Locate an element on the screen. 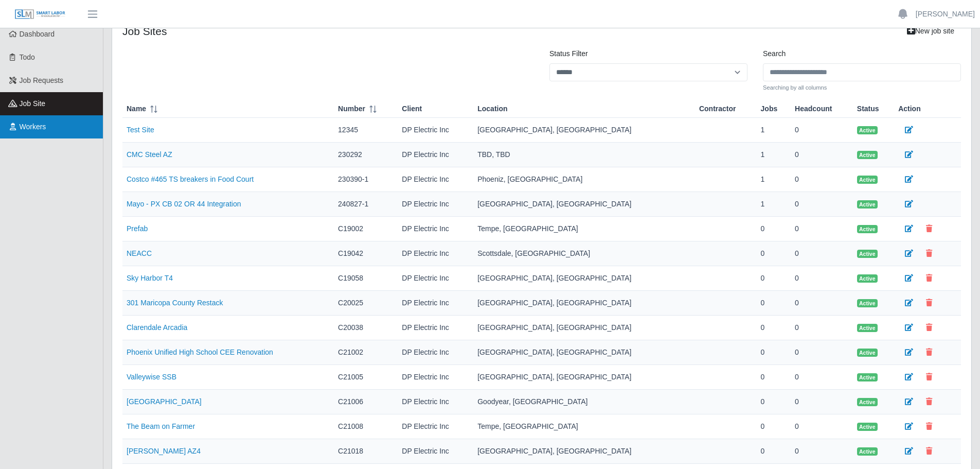 Image resolution: width=980 pixels, height=469 pixels. td: C21008 is located at coordinates (366, 427).